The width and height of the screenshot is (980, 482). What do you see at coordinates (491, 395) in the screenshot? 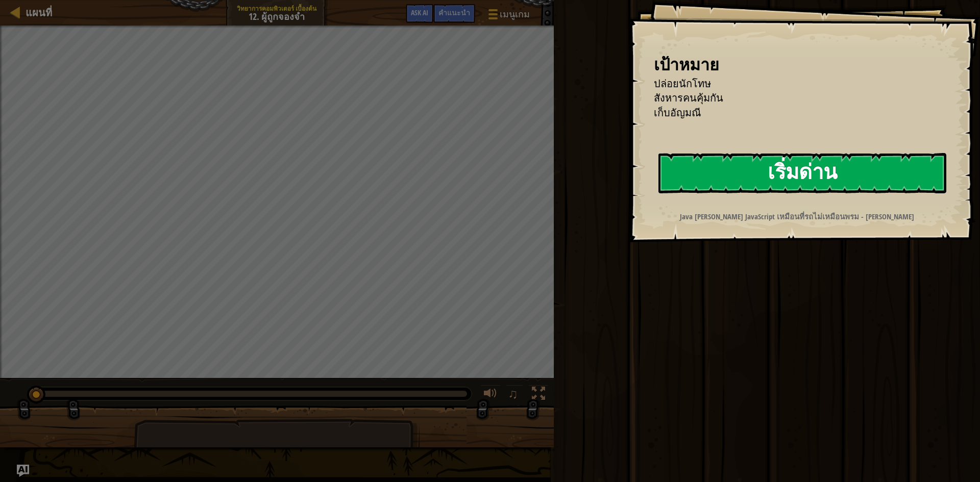
I see `button: ปรับระดับเสียง` at bounding box center [491, 395].